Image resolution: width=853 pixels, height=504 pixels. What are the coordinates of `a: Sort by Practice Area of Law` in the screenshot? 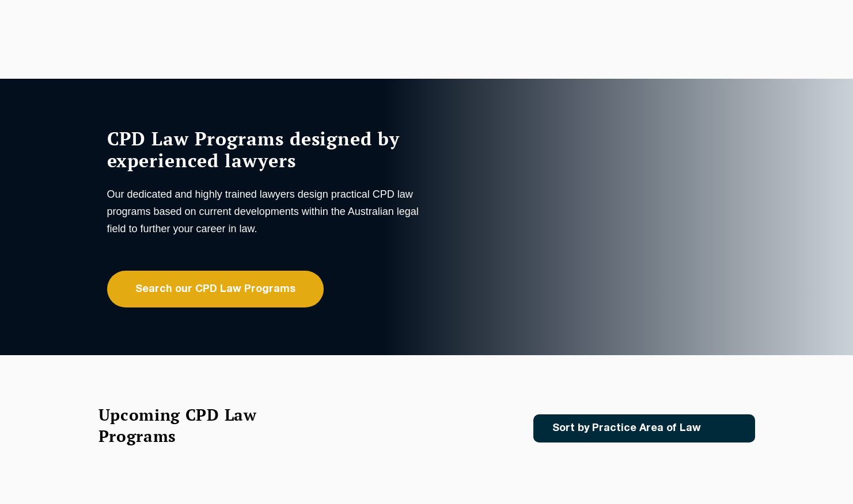 It's located at (644, 429).